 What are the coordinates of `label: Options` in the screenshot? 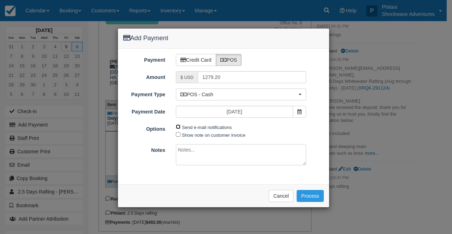 It's located at (144, 128).